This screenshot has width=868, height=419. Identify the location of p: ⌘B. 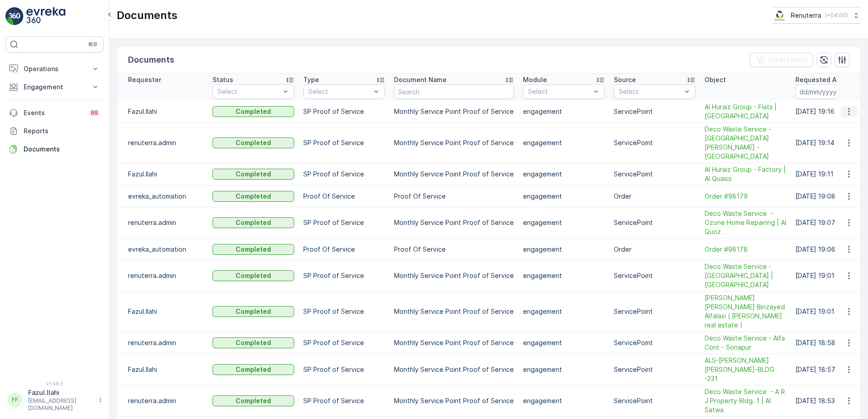
(92, 44).